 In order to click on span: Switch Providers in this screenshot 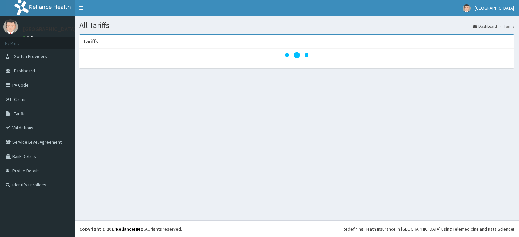, I will do `click(30, 56)`.